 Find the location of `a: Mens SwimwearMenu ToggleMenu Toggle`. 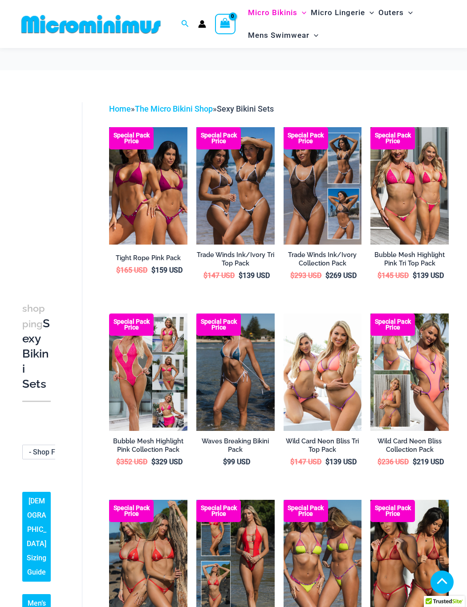

a: Mens SwimwearMenu ToggleMenu Toggle is located at coordinates (283, 35).